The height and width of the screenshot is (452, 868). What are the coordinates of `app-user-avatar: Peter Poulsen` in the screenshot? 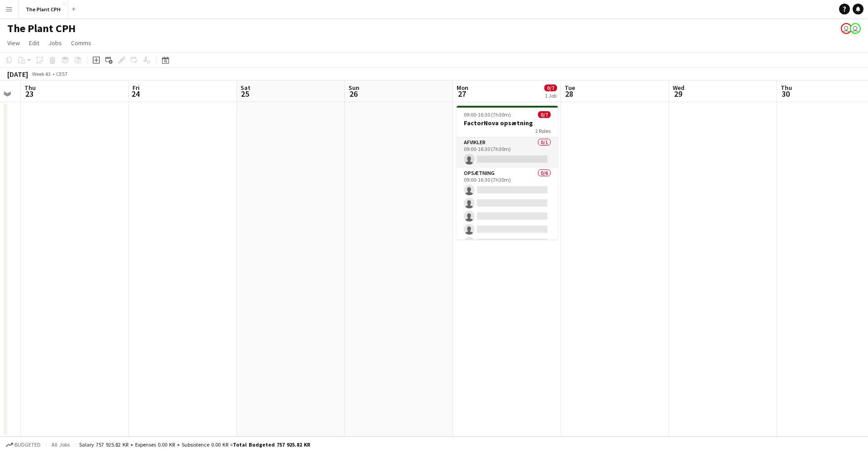 It's located at (856, 28).